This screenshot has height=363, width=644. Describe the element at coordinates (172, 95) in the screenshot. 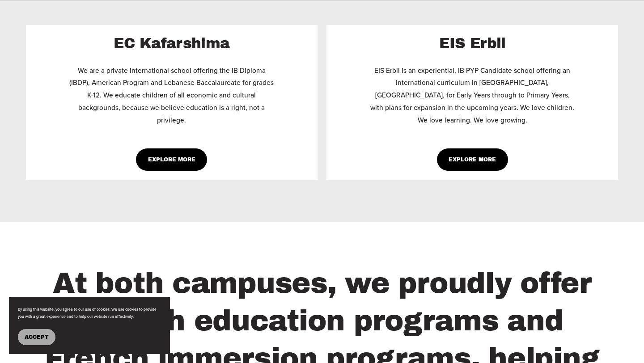

I see `p: We are a private international school offering the IB Diploma (IBDP), American Program and Lebane...` at that location.